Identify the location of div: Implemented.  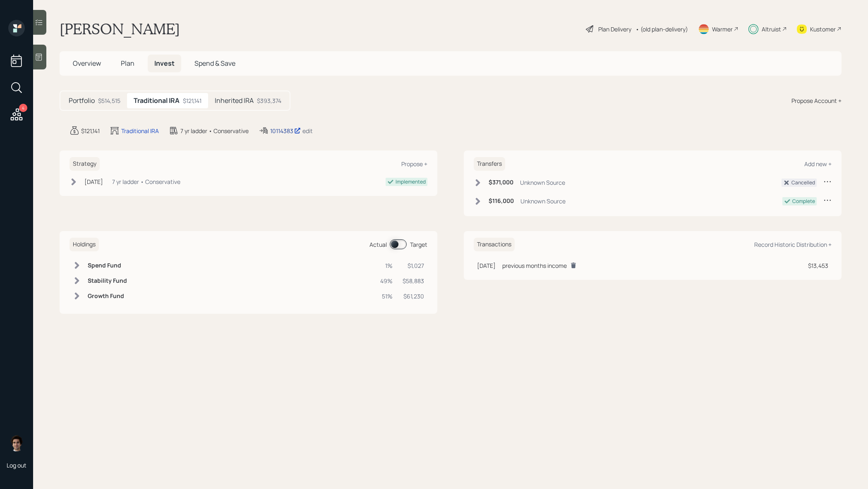
(410, 182).